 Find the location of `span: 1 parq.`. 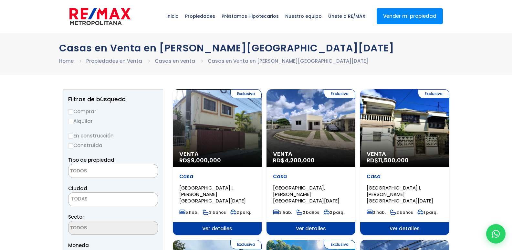

span: 1 parq. is located at coordinates (427, 212).